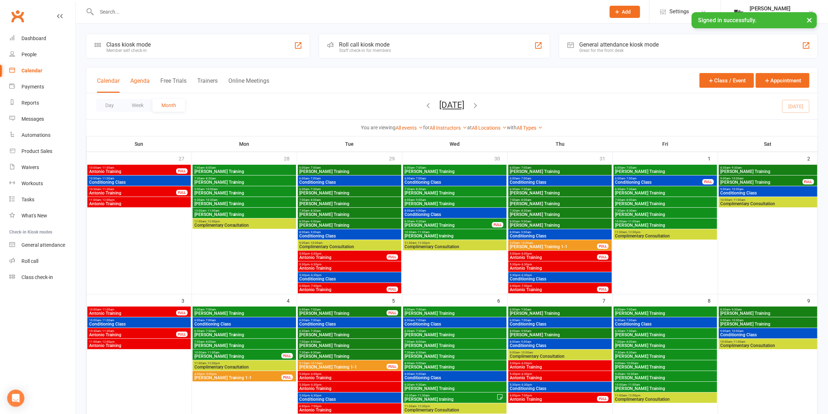 The width and height of the screenshot is (828, 414). What do you see at coordinates (554, 243) in the screenshot?
I see `span: 9:00am` at bounding box center [554, 243].